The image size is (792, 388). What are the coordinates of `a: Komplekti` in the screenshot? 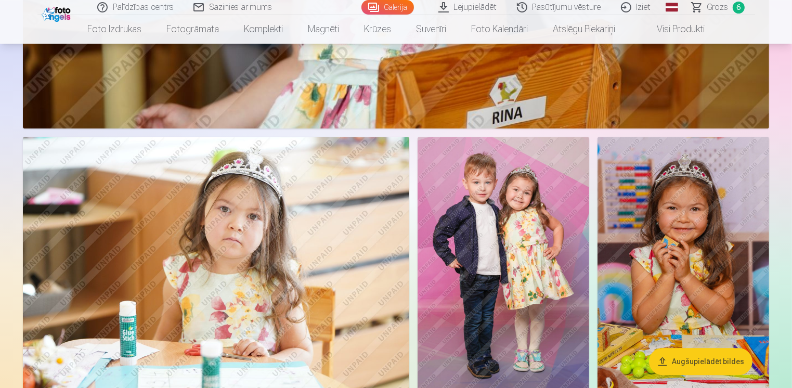 It's located at (263, 29).